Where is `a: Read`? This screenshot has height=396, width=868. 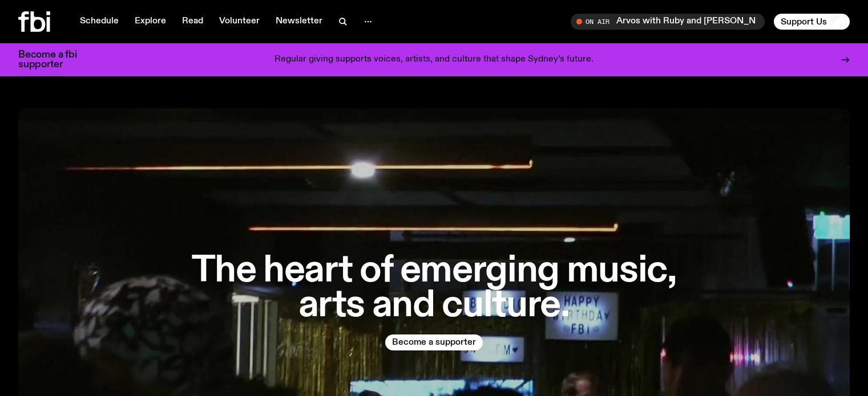 a: Read is located at coordinates (192, 22).